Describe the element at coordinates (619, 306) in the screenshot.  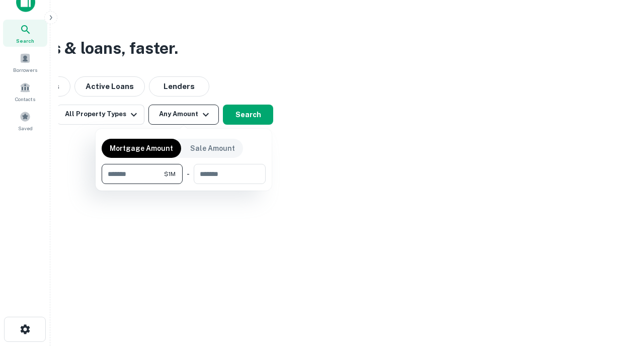
I see `div: Chat Widget` at that location.